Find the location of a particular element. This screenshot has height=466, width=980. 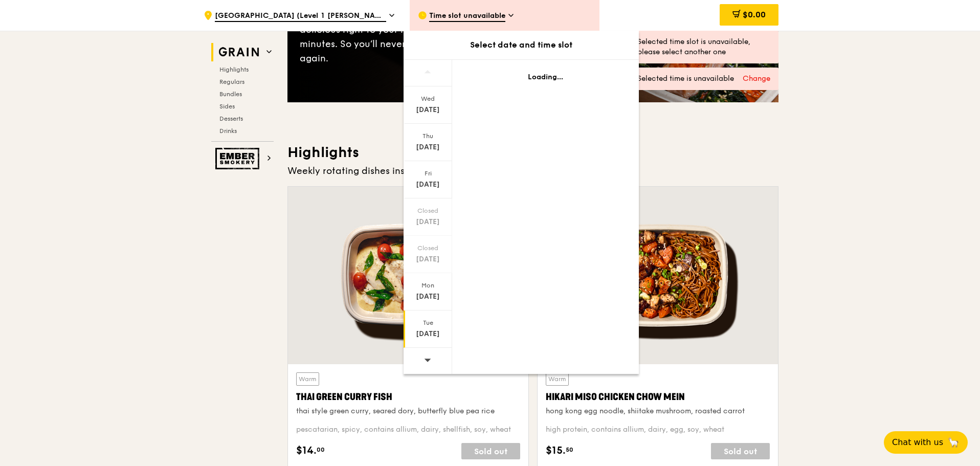

div: Change is located at coordinates (757, 79).